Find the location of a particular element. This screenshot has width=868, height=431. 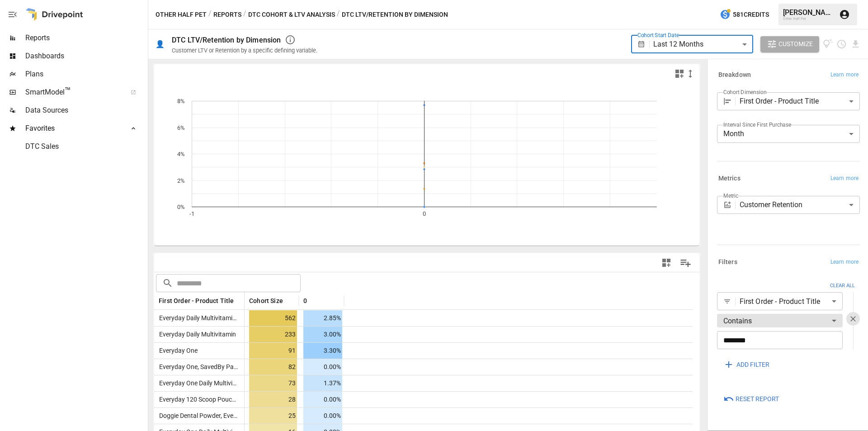

button: Reports is located at coordinates (228, 14).